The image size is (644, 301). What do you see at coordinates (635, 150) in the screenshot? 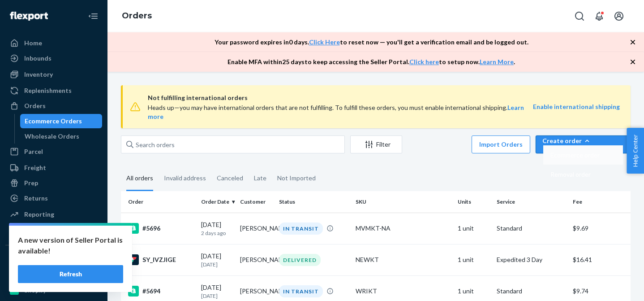
I see `span: Help Center` at bounding box center [635, 150].